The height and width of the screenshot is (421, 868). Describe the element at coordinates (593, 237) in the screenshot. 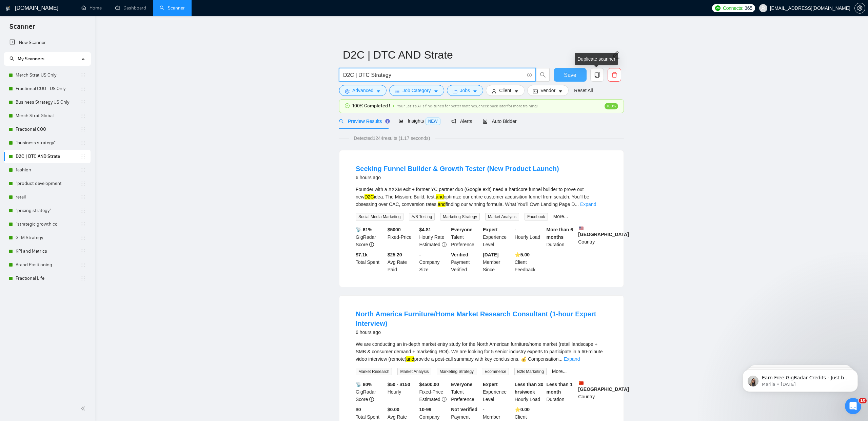

I see `div: Country` at that location.